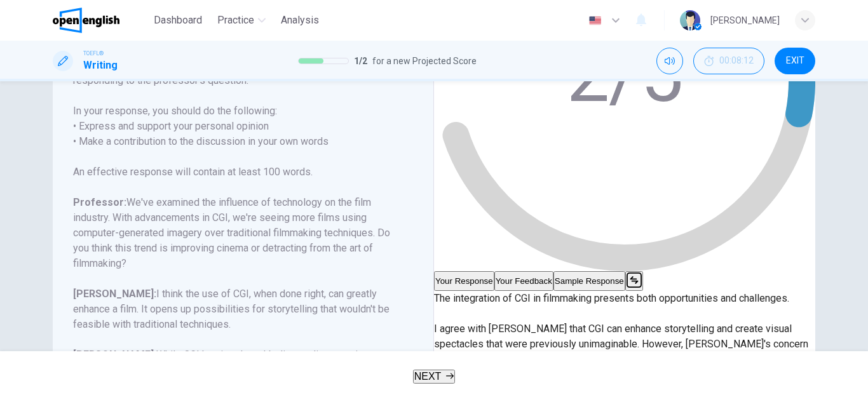 Image resolution: width=868 pixels, height=402 pixels. Describe the element at coordinates (178, 20) in the screenshot. I see `a: Dashboard` at that location.